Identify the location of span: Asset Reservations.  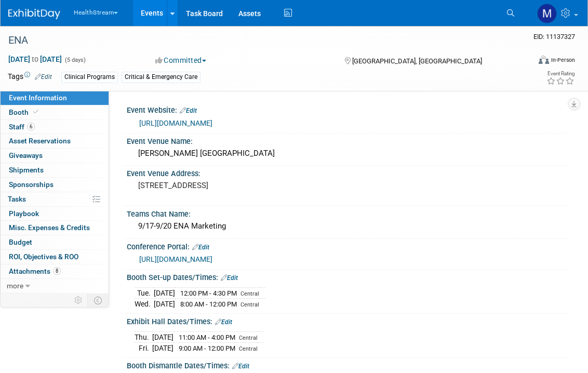
(39, 141).